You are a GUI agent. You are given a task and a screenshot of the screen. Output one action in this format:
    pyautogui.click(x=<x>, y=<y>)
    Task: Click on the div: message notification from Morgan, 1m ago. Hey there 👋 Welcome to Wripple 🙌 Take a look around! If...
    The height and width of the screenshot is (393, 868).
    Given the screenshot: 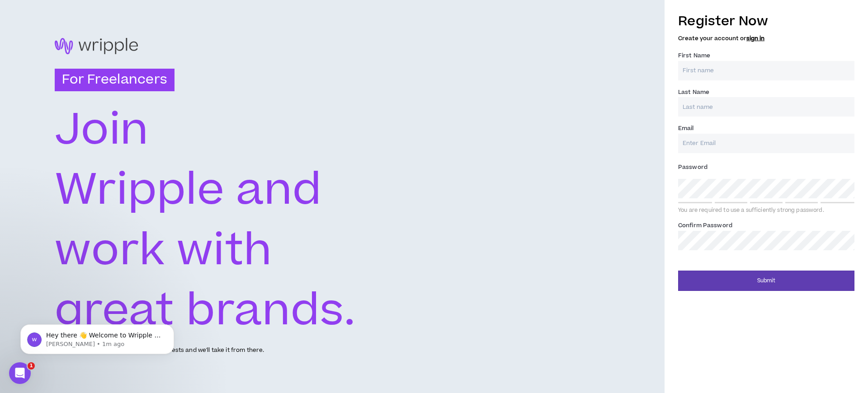 What is the action you would take?
    pyautogui.click(x=91, y=34)
    